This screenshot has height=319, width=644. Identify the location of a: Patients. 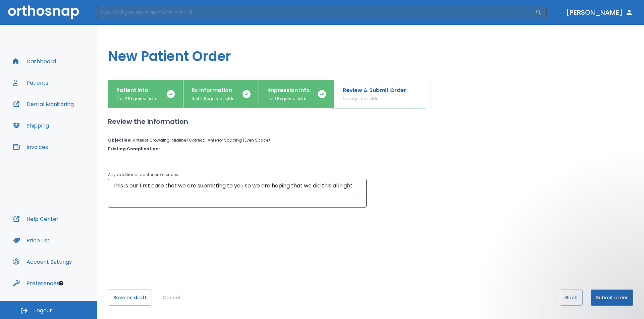
(30, 83).